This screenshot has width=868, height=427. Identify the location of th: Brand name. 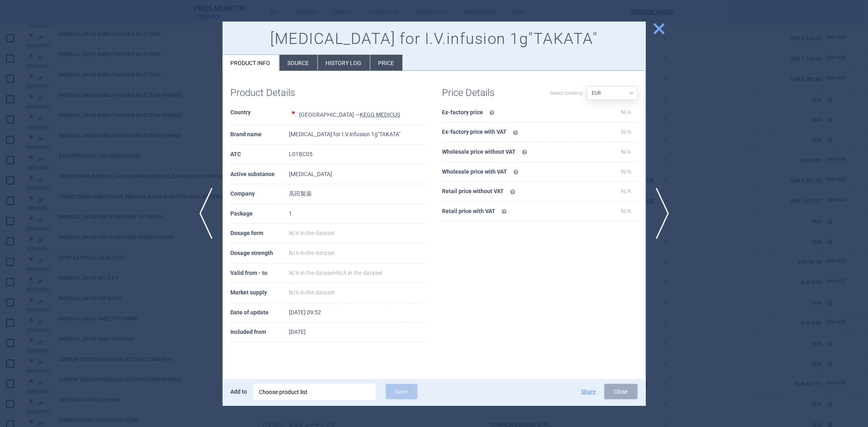
(260, 135).